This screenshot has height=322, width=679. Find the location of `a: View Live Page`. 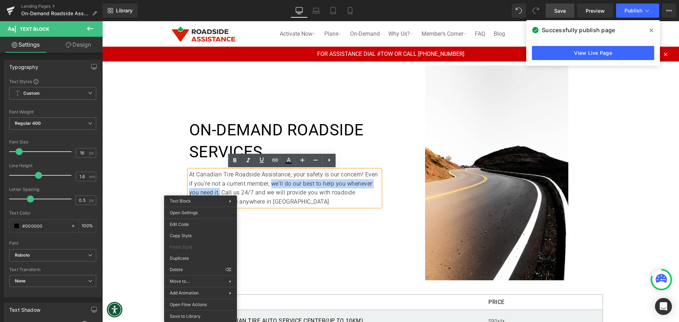

a: View Live Page is located at coordinates (593, 53).